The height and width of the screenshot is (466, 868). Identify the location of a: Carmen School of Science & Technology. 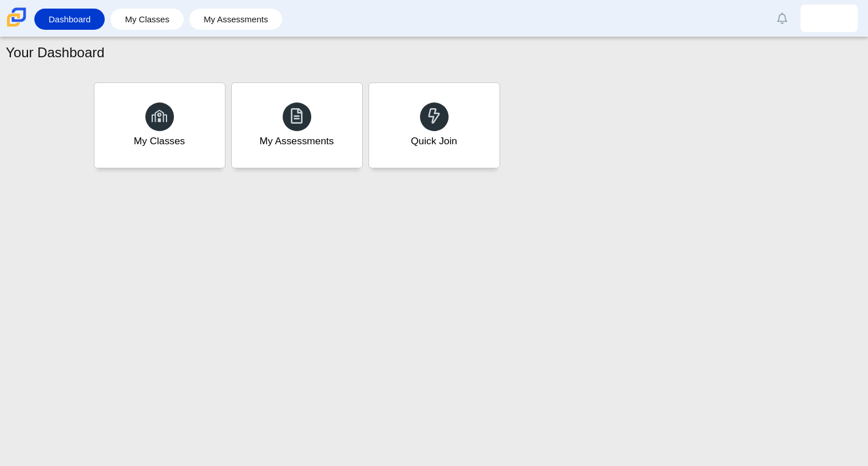
(16, 26).